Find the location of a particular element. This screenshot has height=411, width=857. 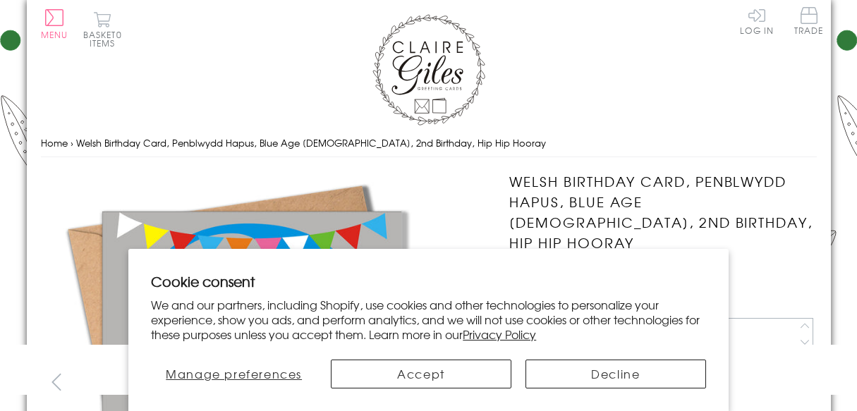

a: Trade is located at coordinates (809, 22).